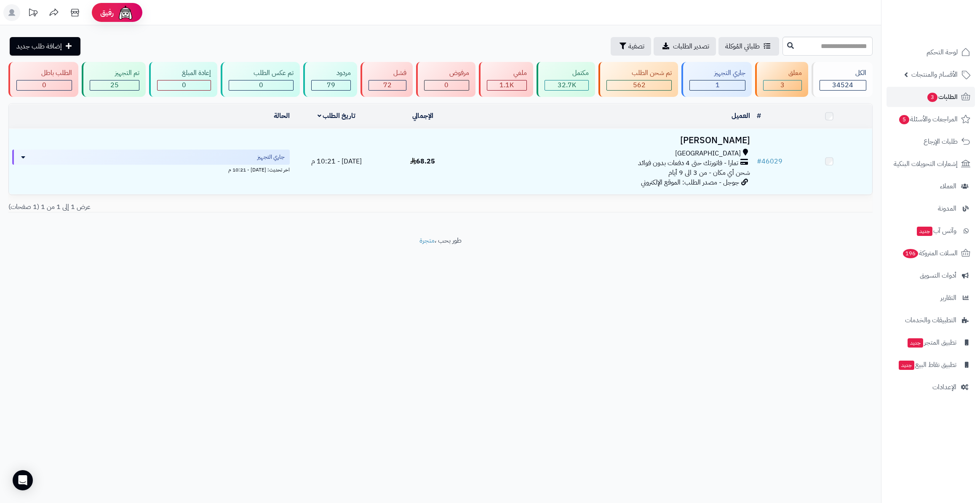  What do you see at coordinates (904, 120) in the screenshot?
I see `span: 5` at bounding box center [904, 120].